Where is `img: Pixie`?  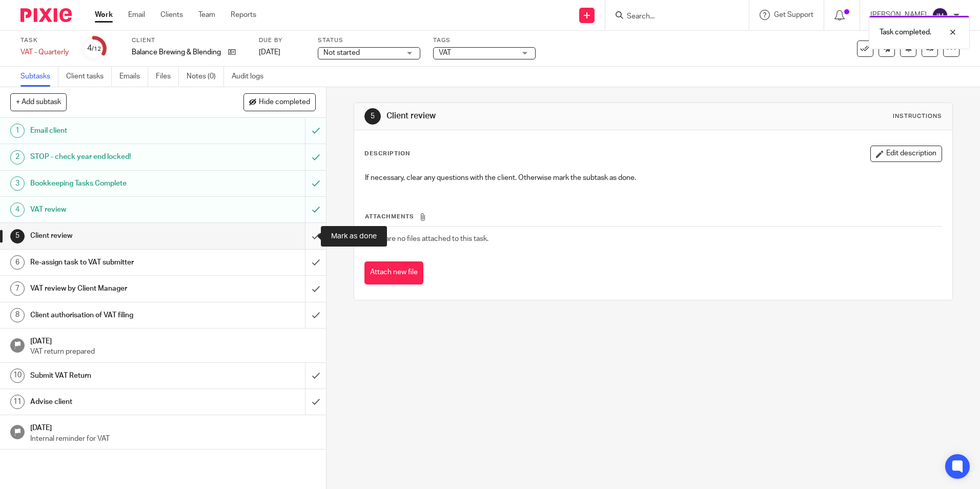 img: Pixie is located at coordinates (46, 15).